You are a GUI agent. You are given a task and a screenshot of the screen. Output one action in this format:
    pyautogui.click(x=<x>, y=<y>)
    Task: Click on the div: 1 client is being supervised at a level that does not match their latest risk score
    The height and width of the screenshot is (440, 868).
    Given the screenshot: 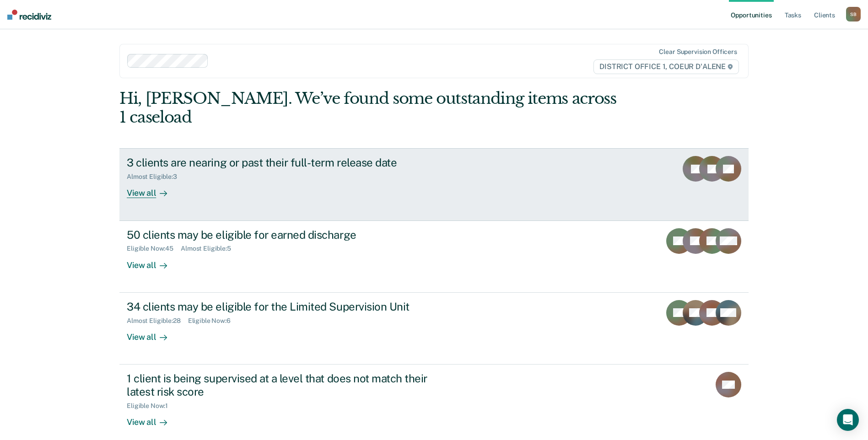 What is the action you would take?
    pyautogui.click(x=287, y=386)
    